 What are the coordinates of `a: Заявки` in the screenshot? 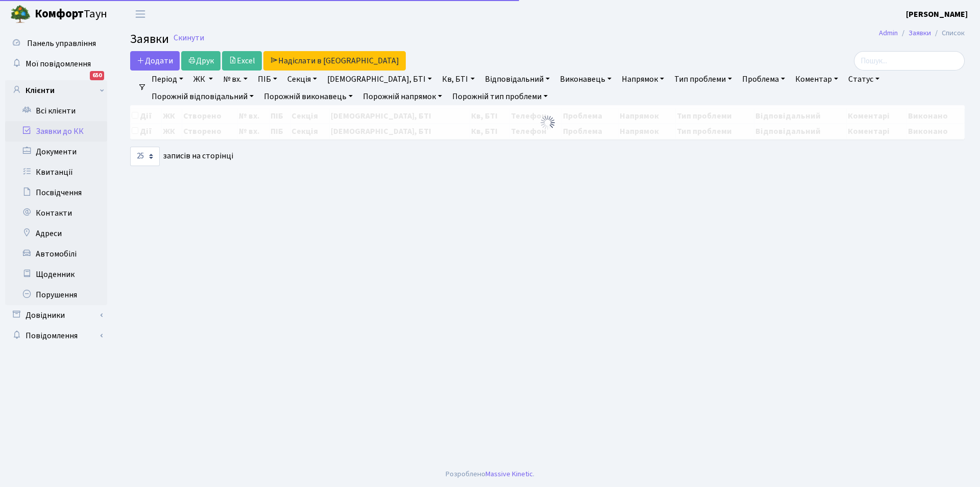 It's located at (920, 33).